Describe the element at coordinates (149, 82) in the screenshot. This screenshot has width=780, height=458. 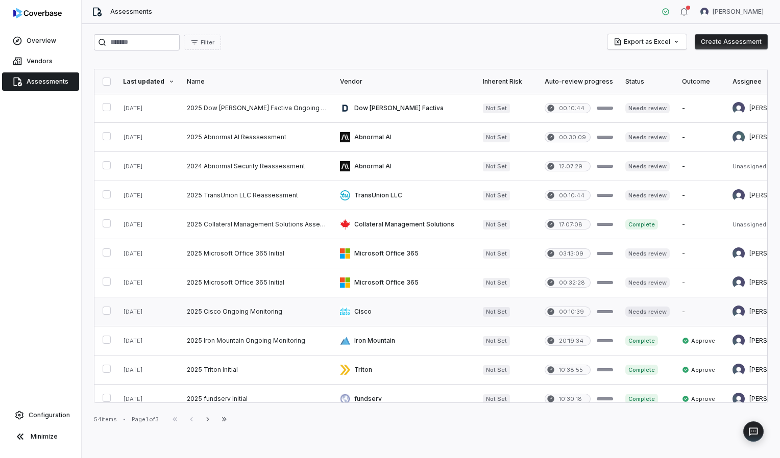
I see `div: Last updated` at that location.